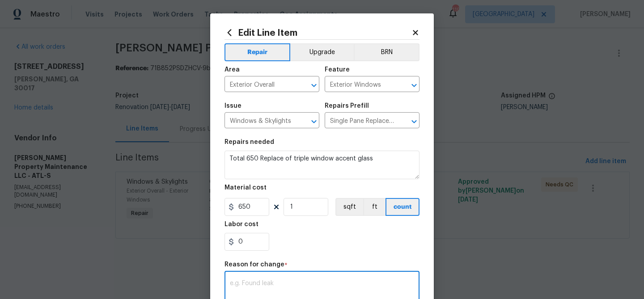  I want to click on button: sqft, so click(349, 207).